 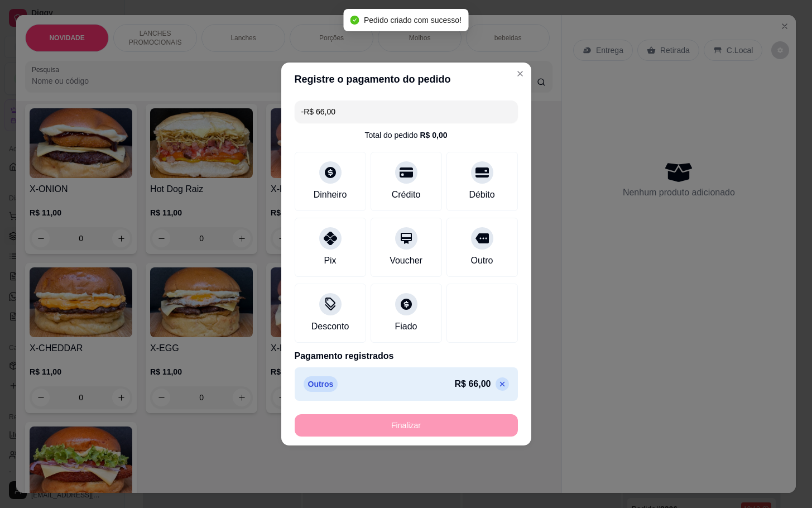 I want to click on span: Pedido criado com sucesso!, so click(x=412, y=20).